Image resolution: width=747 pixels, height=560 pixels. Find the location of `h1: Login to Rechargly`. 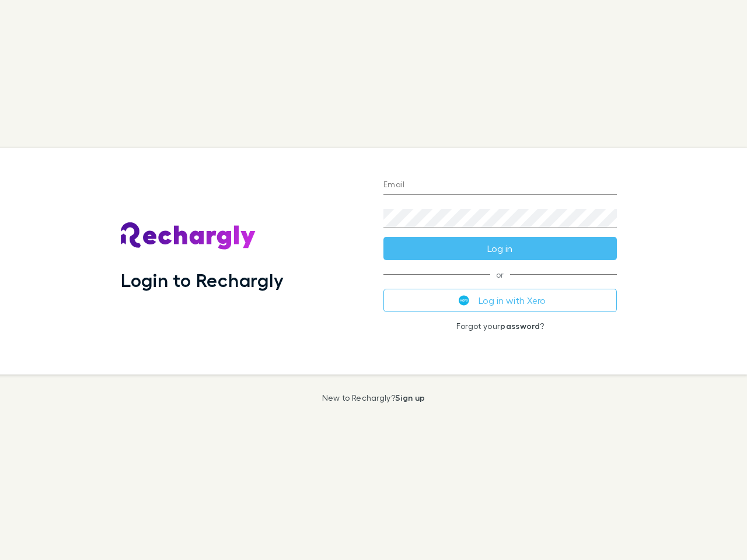

h1: Login to Rechargly is located at coordinates (202, 280).